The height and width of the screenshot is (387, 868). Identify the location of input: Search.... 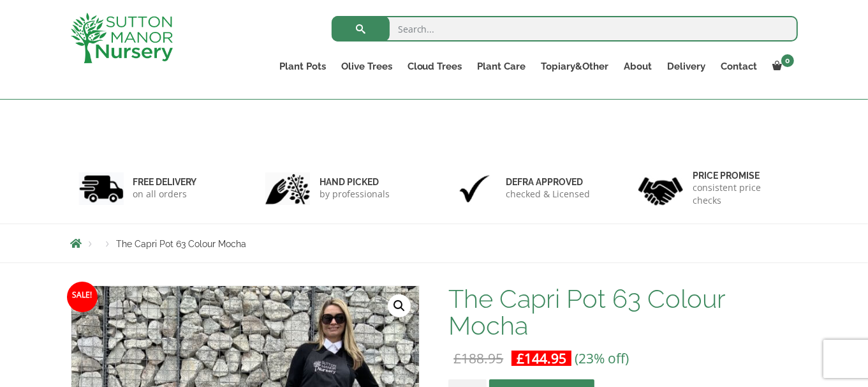
(564, 28).